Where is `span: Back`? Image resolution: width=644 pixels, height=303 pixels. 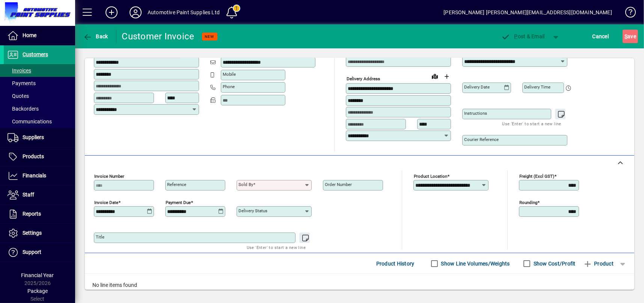
span: Back is located at coordinates (95, 36).